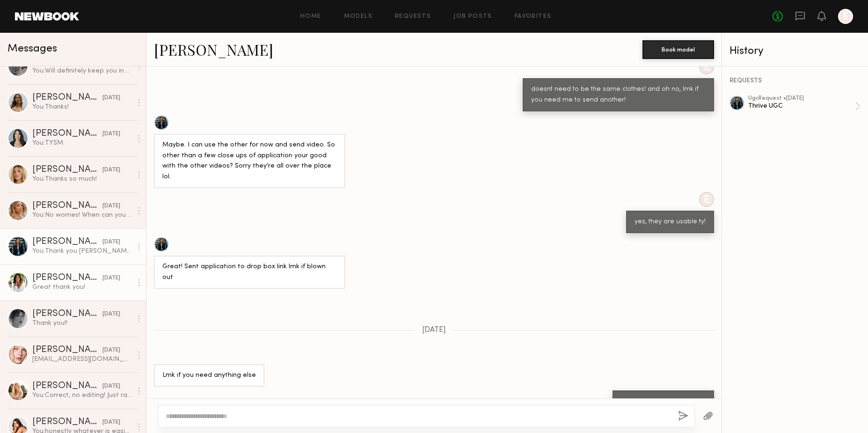  I want to click on div: Great thank you!, so click(82, 287).